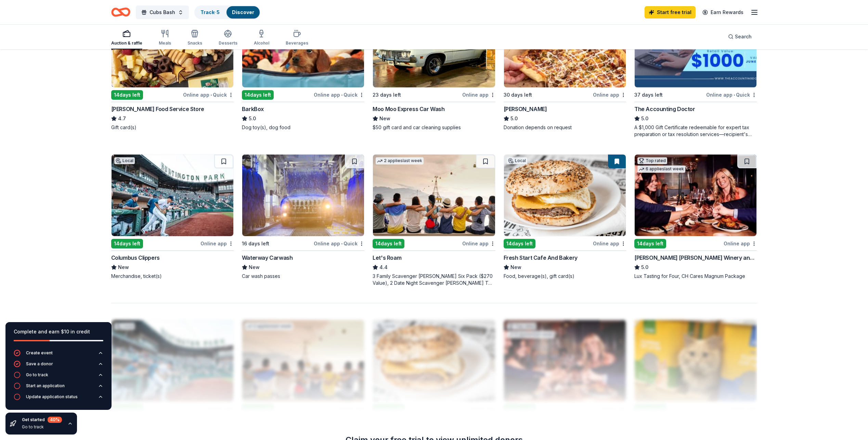 The height and width of the screenshot is (440, 868). Describe the element at coordinates (122, 118) in the screenshot. I see `span: 4.7` at that location.